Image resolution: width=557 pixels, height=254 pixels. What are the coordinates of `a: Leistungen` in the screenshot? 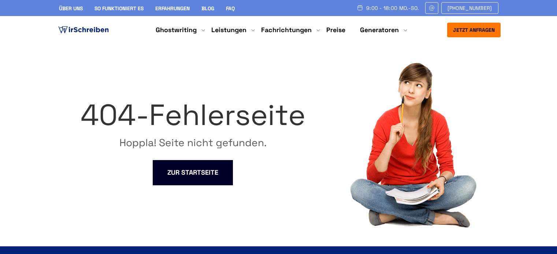 It's located at (229, 30).